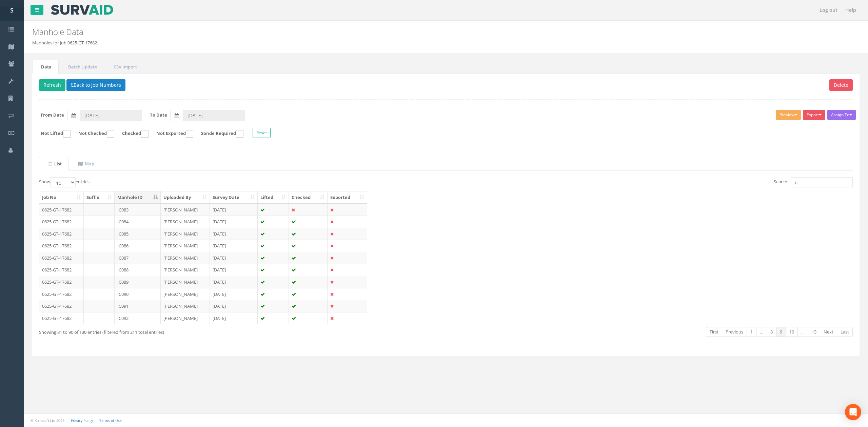 This screenshot has width=868, height=427. I want to click on a: CSV Import, so click(124, 67).